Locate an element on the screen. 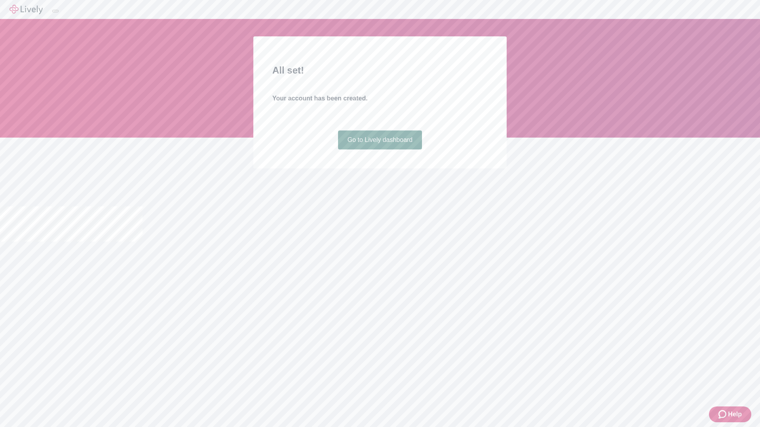  img: Lively is located at coordinates (26, 9).